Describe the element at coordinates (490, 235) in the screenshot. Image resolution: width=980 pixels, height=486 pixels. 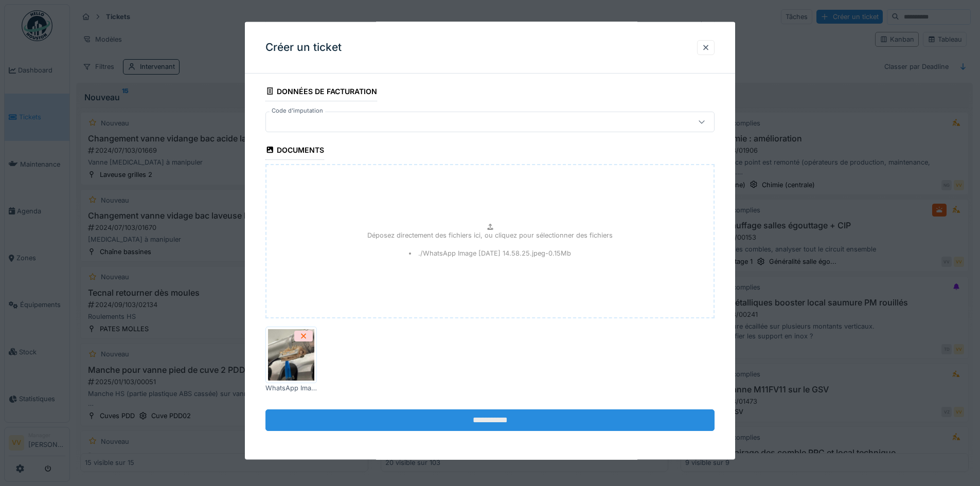
I see `p: Déposez directement des fichiers ici, ou cliquez pour sélectionner des fichiers` at that location.